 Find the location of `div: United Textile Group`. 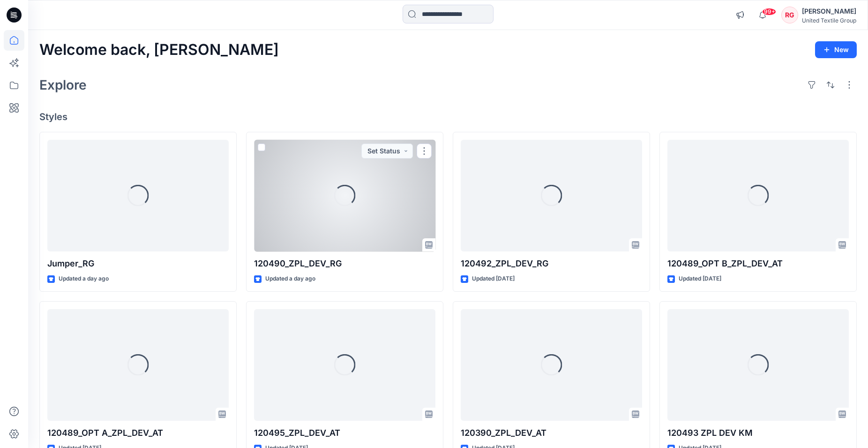

div: United Textile Group is located at coordinates (829, 20).